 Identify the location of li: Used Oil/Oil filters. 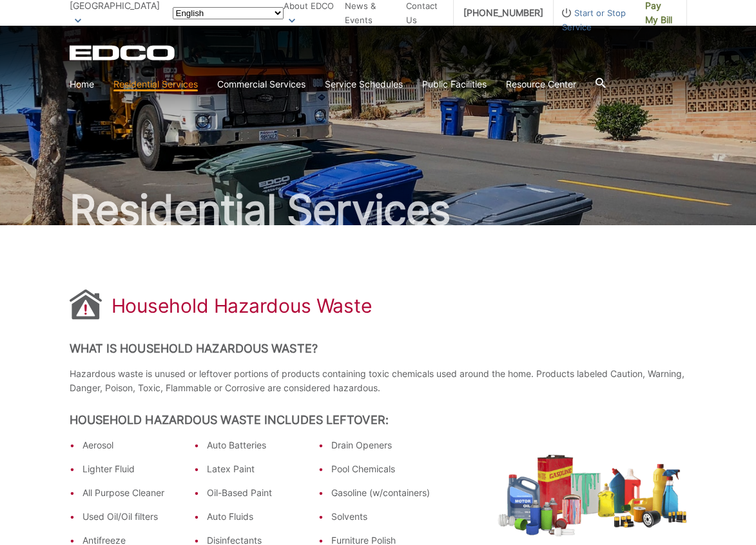
(131, 517).